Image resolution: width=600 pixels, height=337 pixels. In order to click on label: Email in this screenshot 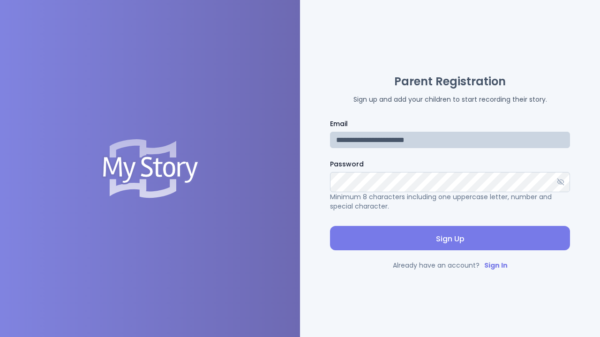, I will do `click(450, 124)`.